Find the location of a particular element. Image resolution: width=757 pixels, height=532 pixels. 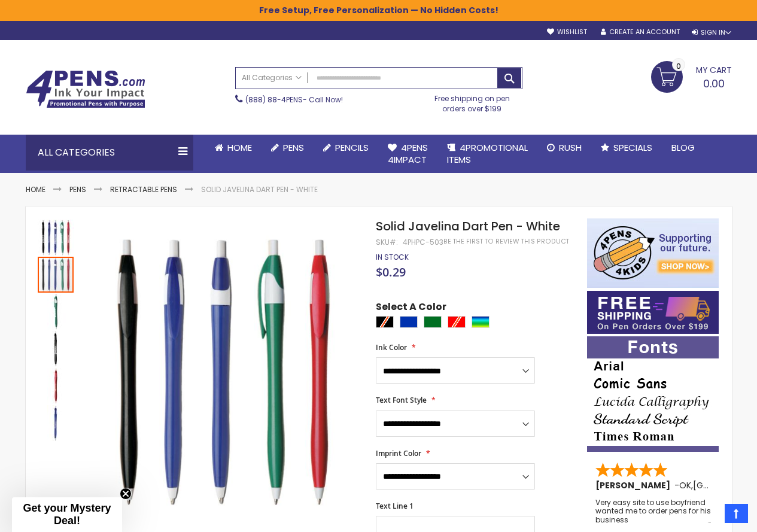

span: 4Pens 4impact is located at coordinates (408, 153).